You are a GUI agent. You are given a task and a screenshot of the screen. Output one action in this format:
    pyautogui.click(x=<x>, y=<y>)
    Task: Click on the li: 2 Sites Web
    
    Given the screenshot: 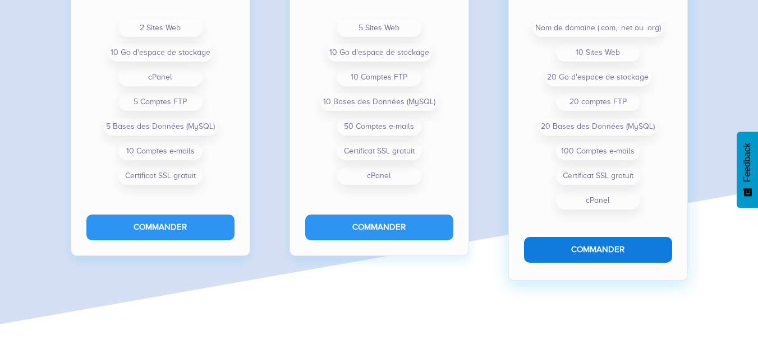 What is the action you would take?
    pyautogui.click(x=160, y=28)
    